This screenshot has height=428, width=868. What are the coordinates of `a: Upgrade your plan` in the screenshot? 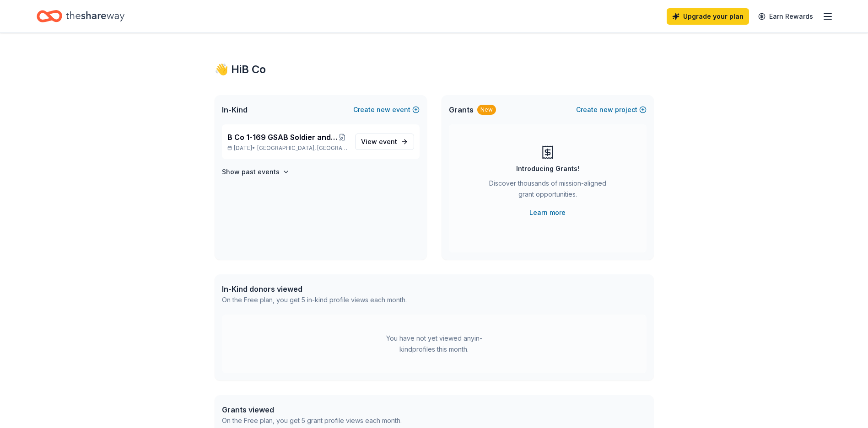 It's located at (708, 17).